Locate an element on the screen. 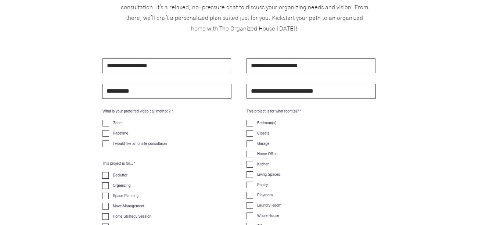 The width and height of the screenshot is (482, 225). div: What is your preferred video call method? is located at coordinates (167, 111).